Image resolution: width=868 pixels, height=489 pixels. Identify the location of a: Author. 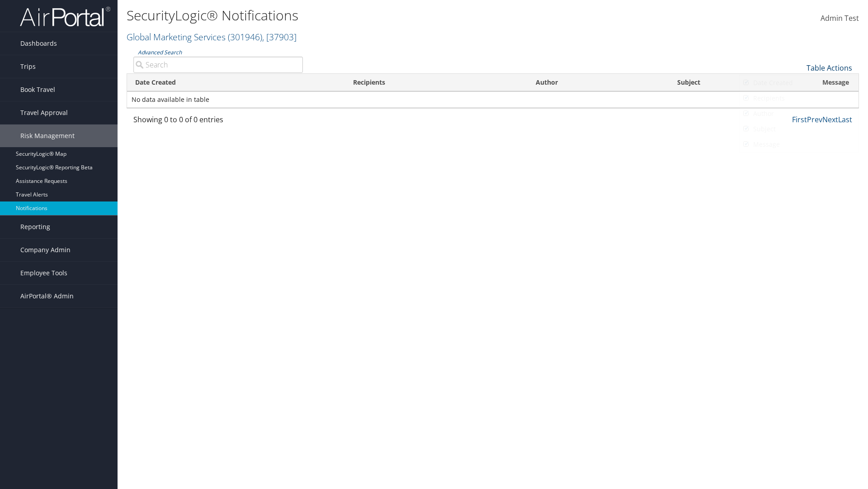
(799, 113).